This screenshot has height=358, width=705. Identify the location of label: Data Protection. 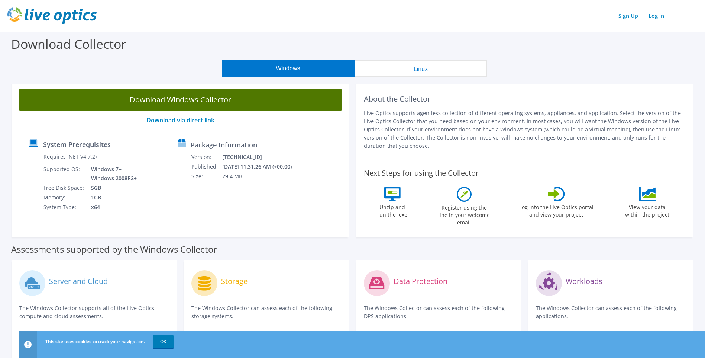
(421, 281).